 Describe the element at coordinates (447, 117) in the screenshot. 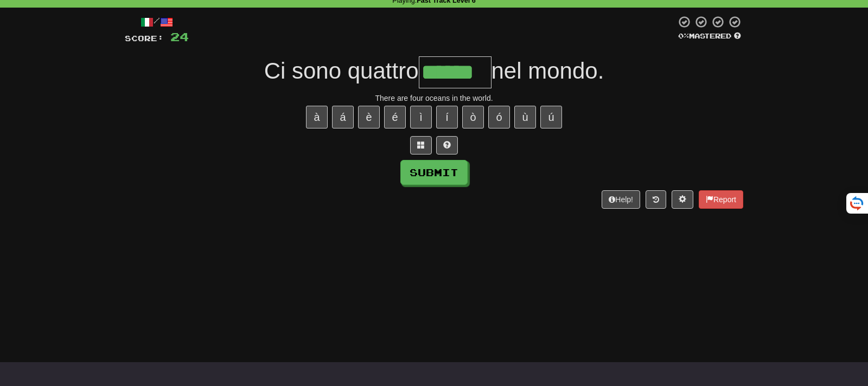

I see `button: í` at that location.